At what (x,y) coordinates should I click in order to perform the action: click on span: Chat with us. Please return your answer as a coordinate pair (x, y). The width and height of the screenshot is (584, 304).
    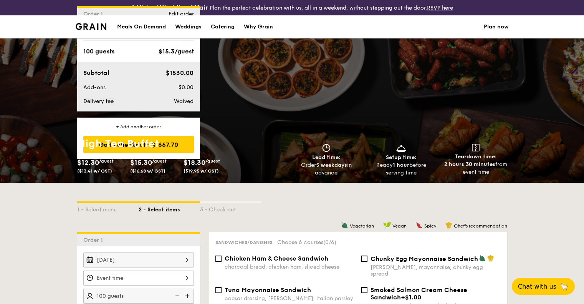
    Looking at the image, I should click on (537, 286).